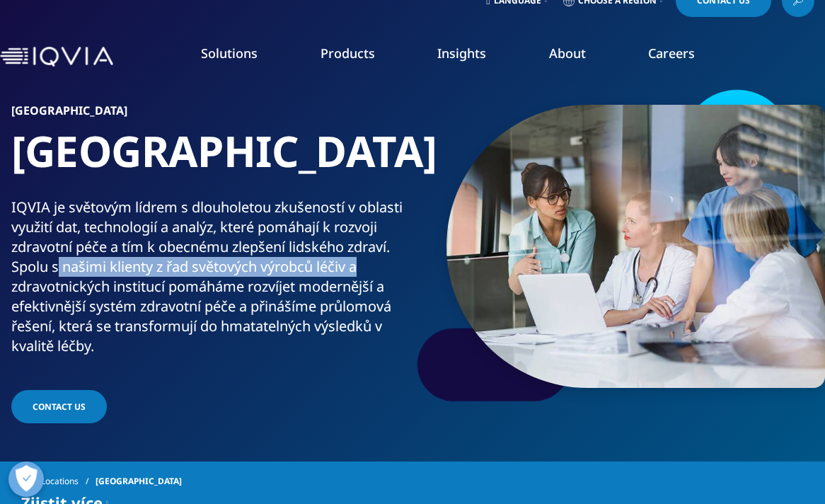 This screenshot has height=504, width=825. What do you see at coordinates (58, 406) in the screenshot?
I see `span: Contact US` at bounding box center [58, 406].